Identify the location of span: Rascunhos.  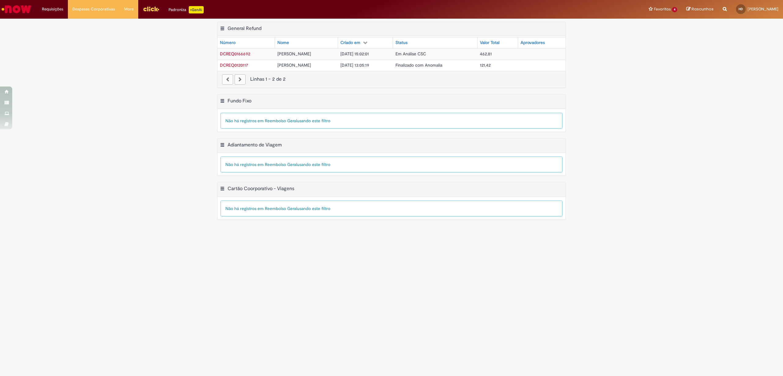
(703, 9).